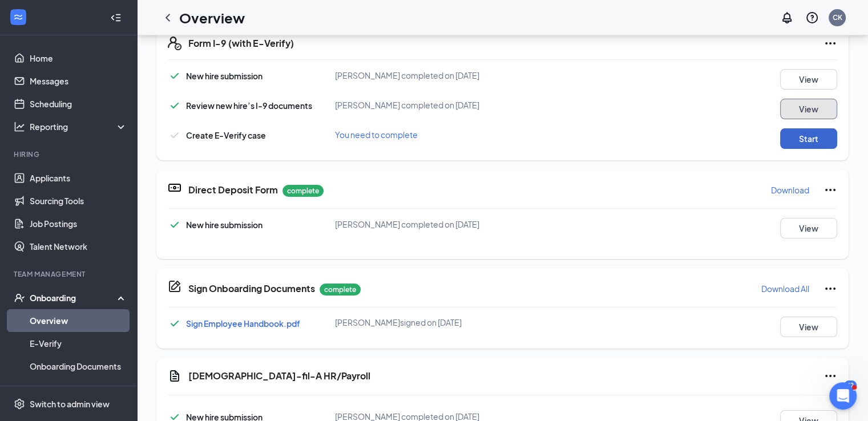 Image resolution: width=868 pixels, height=421 pixels. Describe the element at coordinates (243, 323) in the screenshot. I see `span: Sign Employee Handbook.pdf` at that location.